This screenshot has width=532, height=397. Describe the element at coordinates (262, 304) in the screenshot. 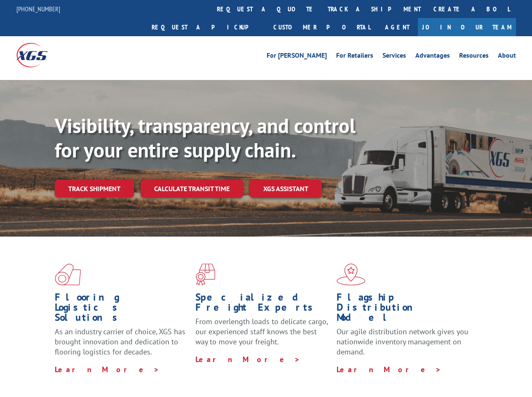

I see `h1: Specialized Freight Experts` at that location.